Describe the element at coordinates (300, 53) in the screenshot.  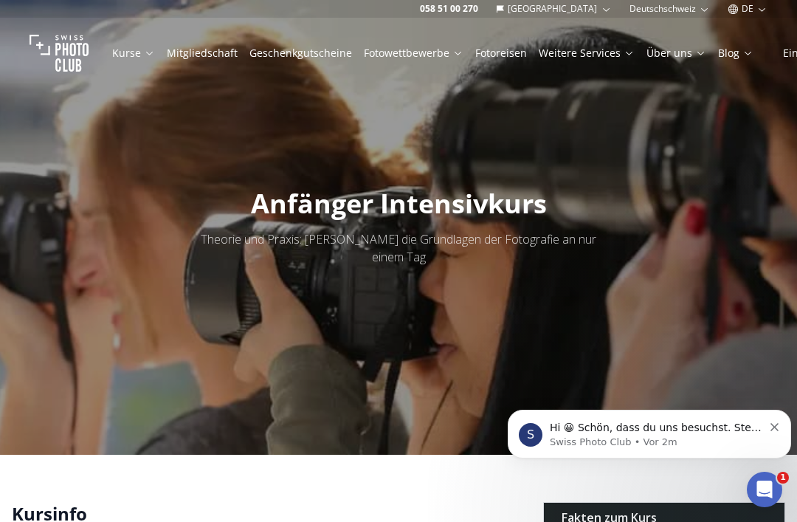
I see `a: Geschenkgutscheine` at that location.